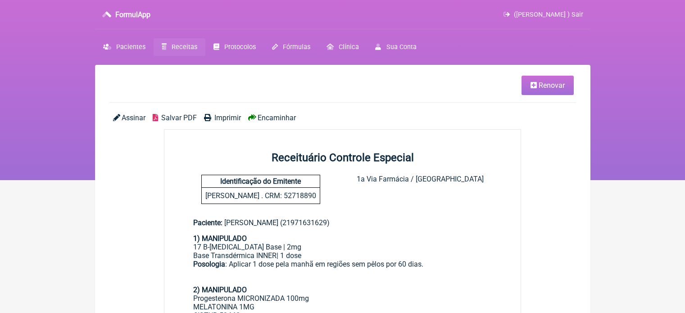  What do you see at coordinates (129, 118) in the screenshot?
I see `a: Assinar` at bounding box center [129, 118].